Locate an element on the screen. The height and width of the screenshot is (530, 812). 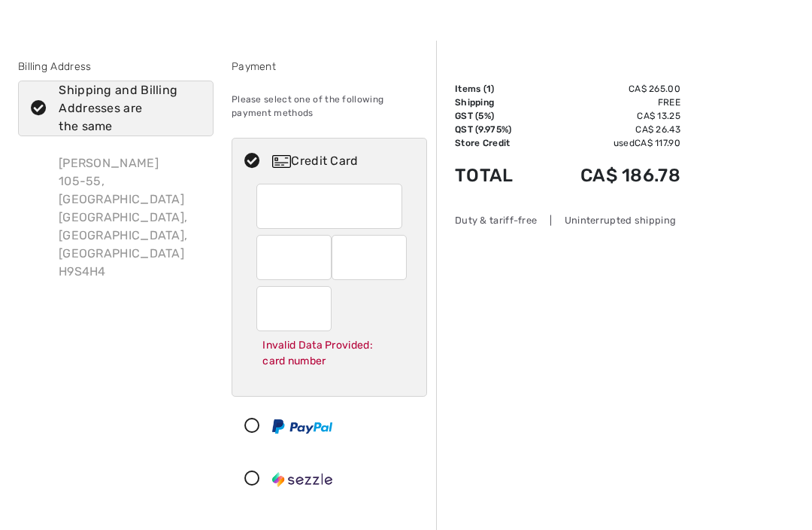
td: Items ( ) is located at coordinates (496, 89).